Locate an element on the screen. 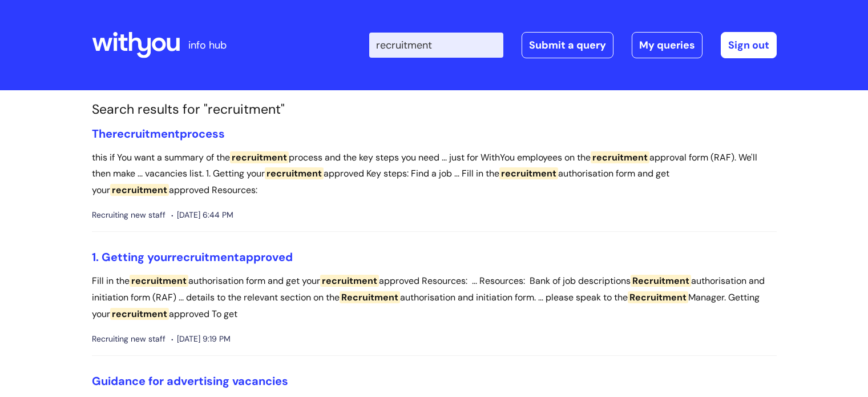  p: Fill in the authorisation form and get your approved Resources: ... Resources: Bank of job descri... is located at coordinates (434, 298).